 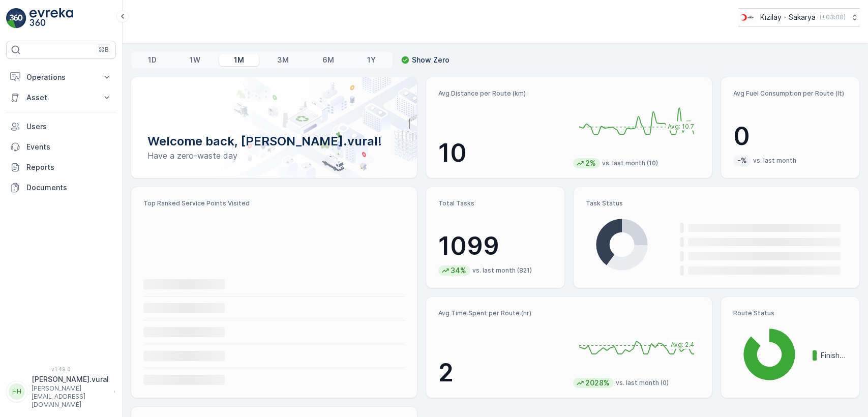 What do you see at coordinates (643, 383) in the screenshot?
I see `p: vs. last month (0)` at bounding box center [643, 383].